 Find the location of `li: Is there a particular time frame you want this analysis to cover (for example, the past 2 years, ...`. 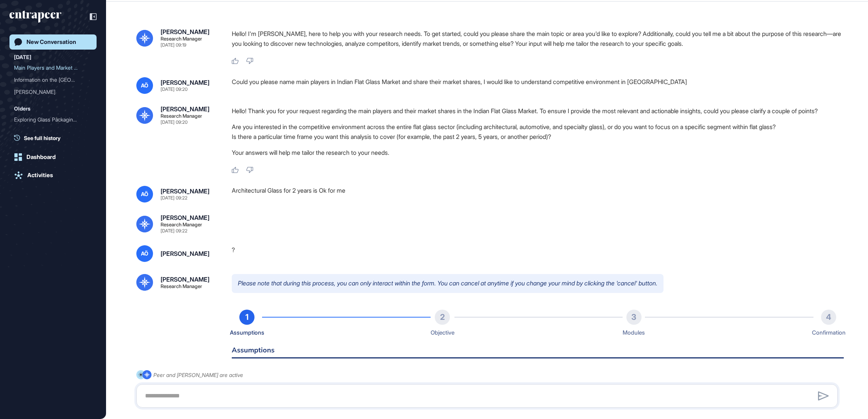

li: Is there a particular time frame you want this analysis to cover (for example, the past 2 years, ... is located at coordinates (538, 137).